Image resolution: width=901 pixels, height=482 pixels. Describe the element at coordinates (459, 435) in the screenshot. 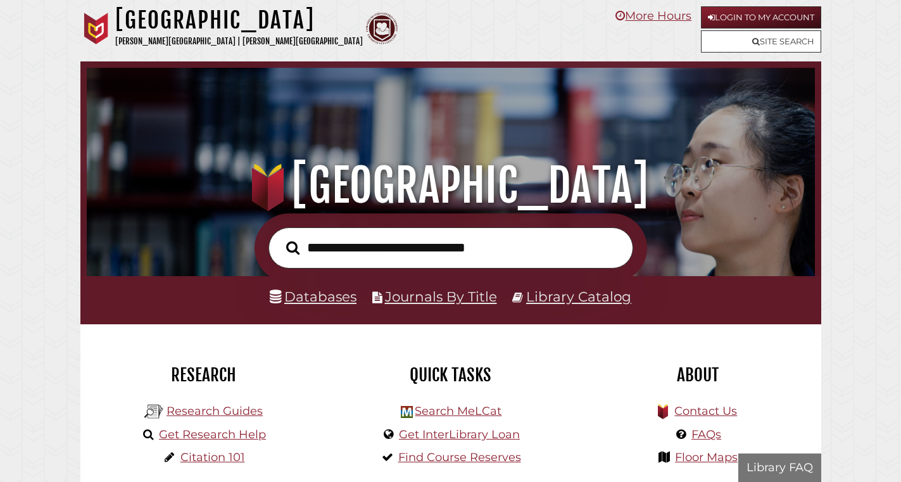

I see `a: Get InterLibrary Loan` at that location.